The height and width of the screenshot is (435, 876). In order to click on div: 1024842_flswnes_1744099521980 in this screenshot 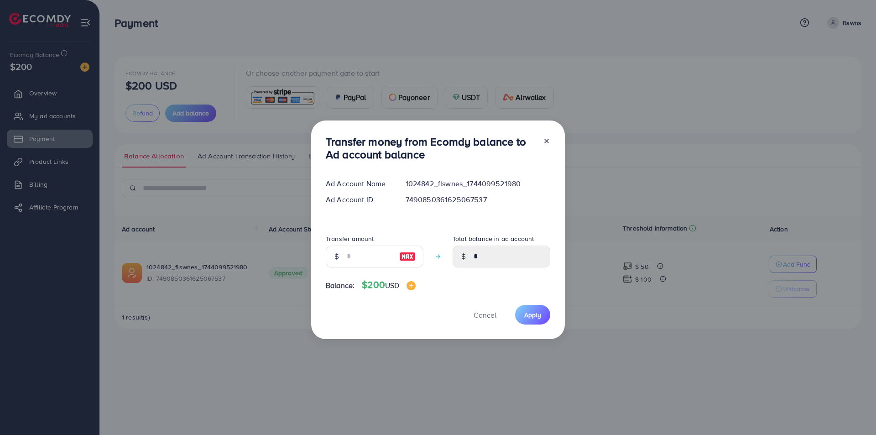, I will do `click(478, 183)`.